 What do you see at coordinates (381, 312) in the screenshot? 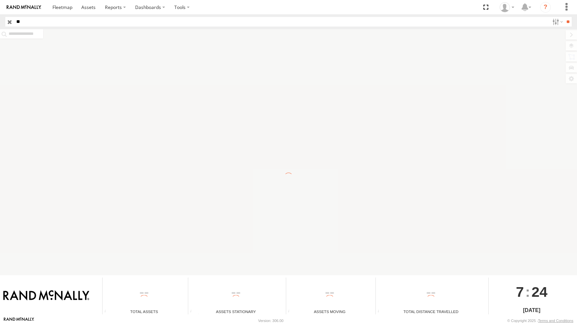
I see `div: Total distance travelled by all assets within specified date range and applied filters` at bounding box center [381, 312].